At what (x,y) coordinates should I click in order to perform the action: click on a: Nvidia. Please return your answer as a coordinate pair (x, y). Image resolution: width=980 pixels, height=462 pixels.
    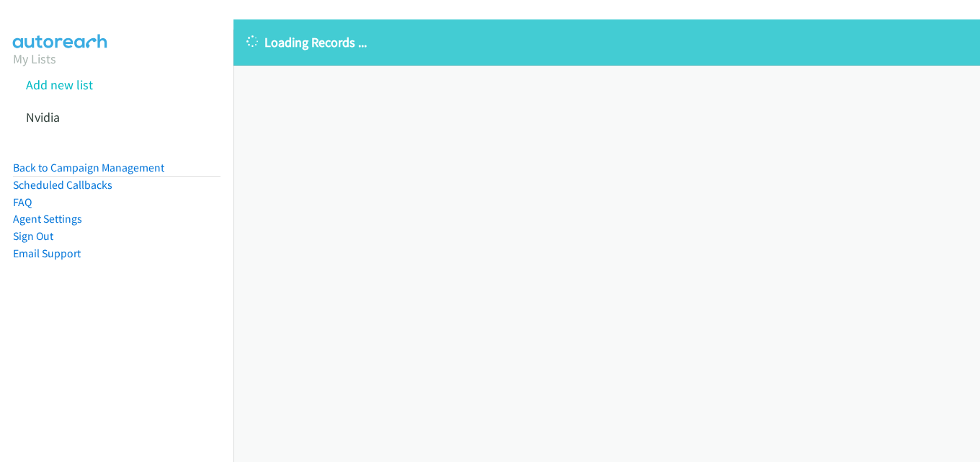
    Looking at the image, I should click on (42, 117).